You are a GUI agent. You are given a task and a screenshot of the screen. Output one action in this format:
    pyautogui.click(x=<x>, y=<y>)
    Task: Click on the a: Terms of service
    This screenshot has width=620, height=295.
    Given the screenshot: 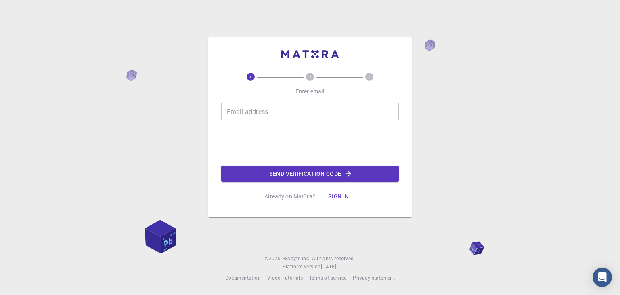 What is the action you would take?
    pyautogui.click(x=328, y=278)
    